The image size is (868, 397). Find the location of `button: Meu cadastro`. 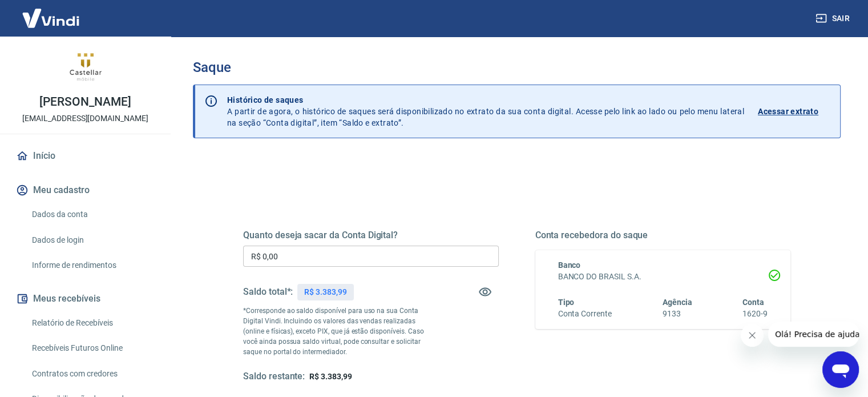

button: Meu cadastro is located at coordinates (85, 190).